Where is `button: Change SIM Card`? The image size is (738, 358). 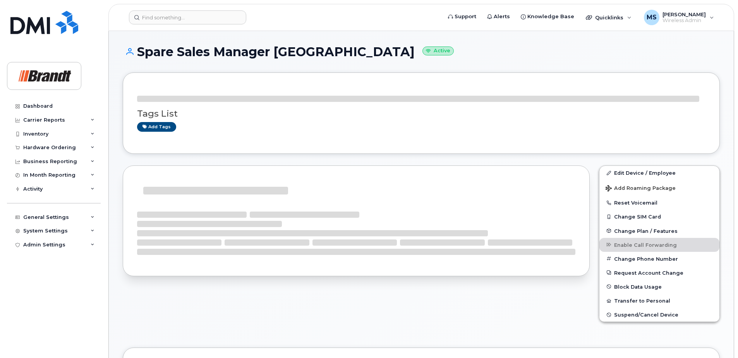 button: Change SIM Card is located at coordinates (660, 217).